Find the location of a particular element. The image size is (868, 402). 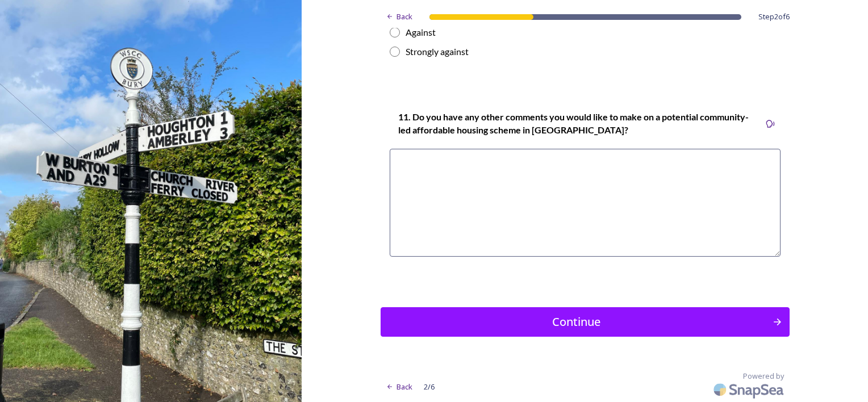

div: Strongly against is located at coordinates (437, 52).